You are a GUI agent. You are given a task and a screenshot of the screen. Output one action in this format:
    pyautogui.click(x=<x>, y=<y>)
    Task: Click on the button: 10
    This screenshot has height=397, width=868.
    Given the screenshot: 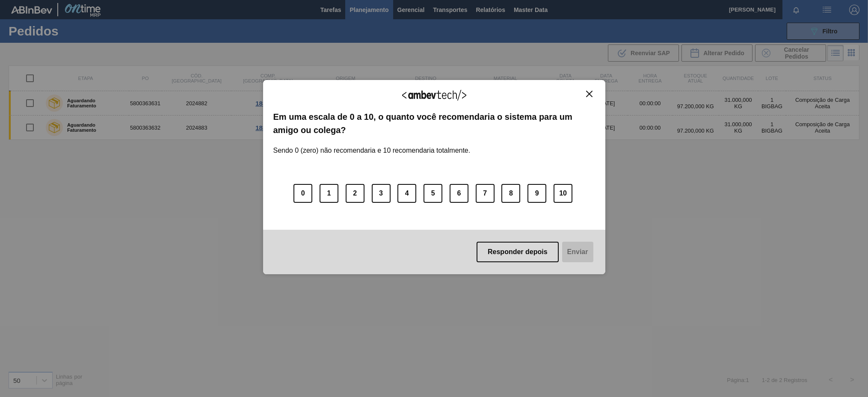 What is the action you would take?
    pyautogui.click(x=563, y=193)
    